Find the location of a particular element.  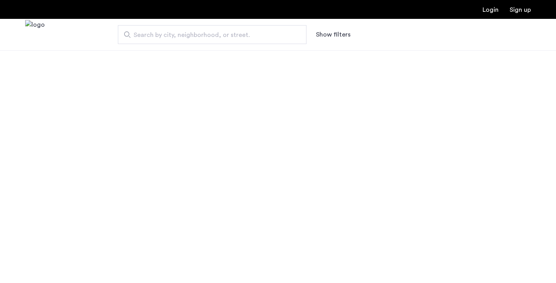

a: Cazamio Logo is located at coordinates (35, 35).